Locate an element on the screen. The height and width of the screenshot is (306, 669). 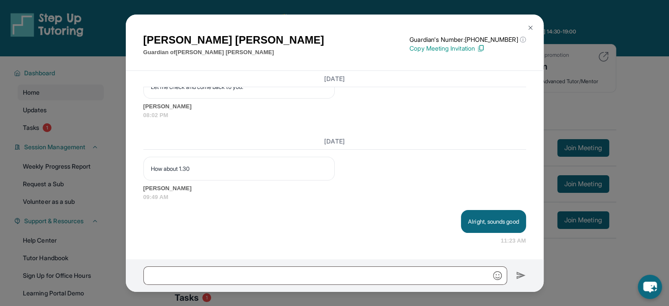
img: Send icon is located at coordinates (521, 275).